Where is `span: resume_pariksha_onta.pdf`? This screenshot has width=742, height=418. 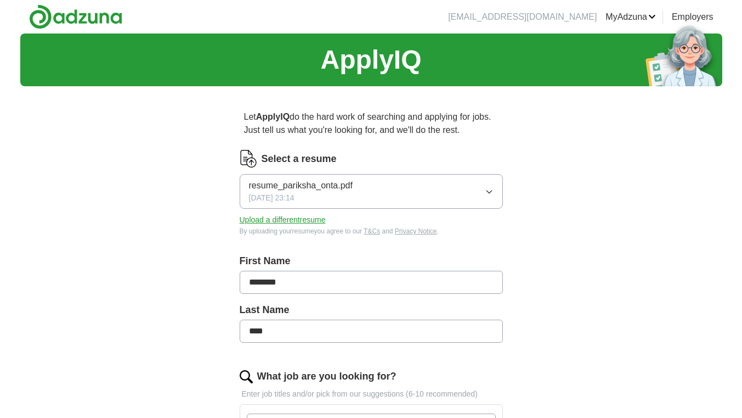
span: resume_pariksha_onta.pdf is located at coordinates (301, 185).